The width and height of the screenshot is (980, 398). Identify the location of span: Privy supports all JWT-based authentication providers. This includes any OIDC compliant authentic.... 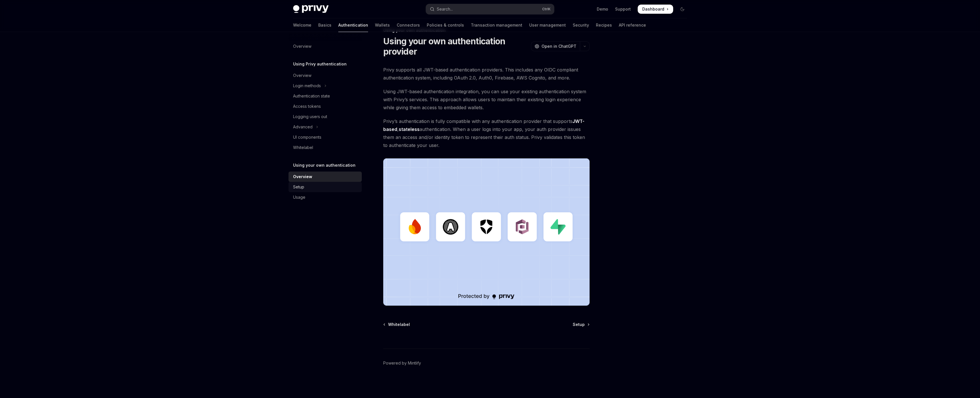
(486, 74).